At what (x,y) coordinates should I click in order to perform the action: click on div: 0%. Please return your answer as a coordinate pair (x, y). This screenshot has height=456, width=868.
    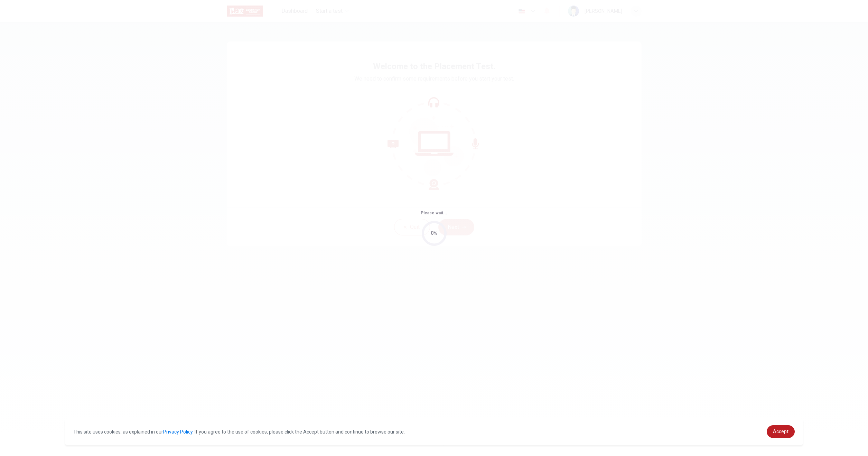
    Looking at the image, I should click on (434, 233).